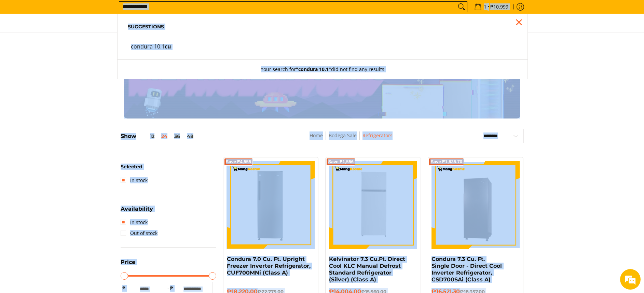 This screenshot has height=293, width=644. What do you see at coordinates (377, 135) in the screenshot?
I see `a: Refrigerators` at bounding box center [377, 135].